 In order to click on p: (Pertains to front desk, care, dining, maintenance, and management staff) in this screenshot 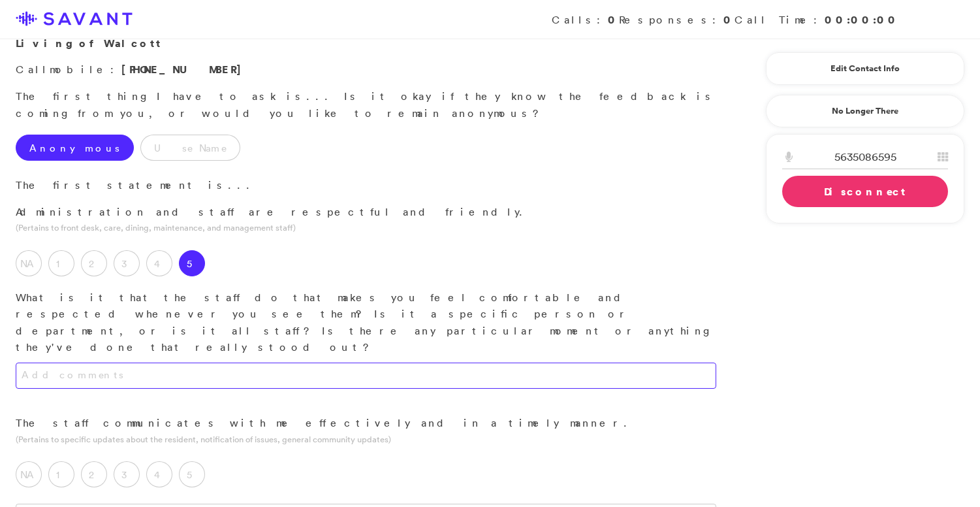, I will do `click(366, 227)`.